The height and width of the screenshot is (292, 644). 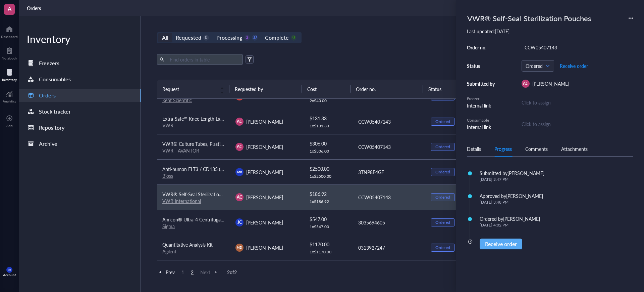 What do you see at coordinates (389, 247) in the screenshot?
I see `div: 0313927247` at bounding box center [389, 247].